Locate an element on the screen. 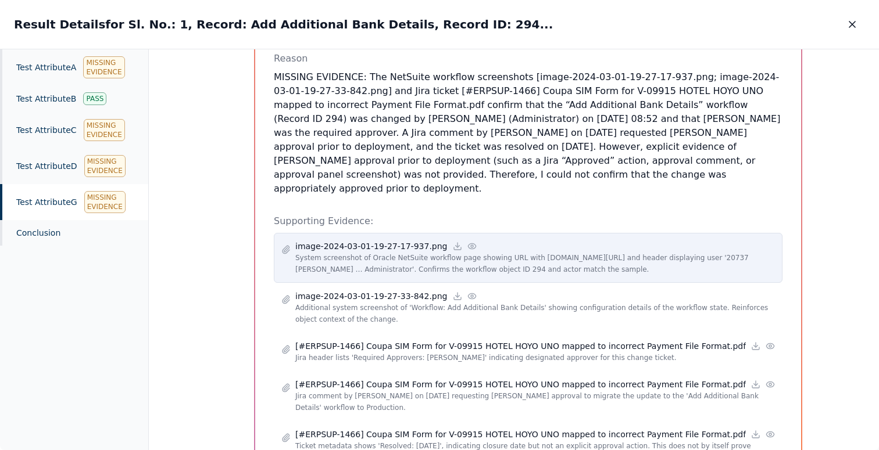 The width and height of the screenshot is (879, 450). p: image-2024-03-01-19-27-17-937.png is located at coordinates (371, 246).